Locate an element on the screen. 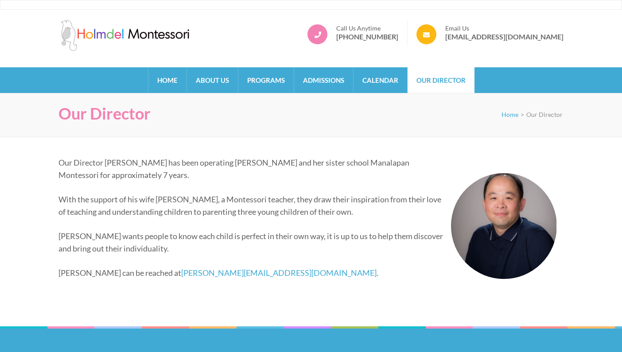  span: Call Us Anytime is located at coordinates (367, 28).